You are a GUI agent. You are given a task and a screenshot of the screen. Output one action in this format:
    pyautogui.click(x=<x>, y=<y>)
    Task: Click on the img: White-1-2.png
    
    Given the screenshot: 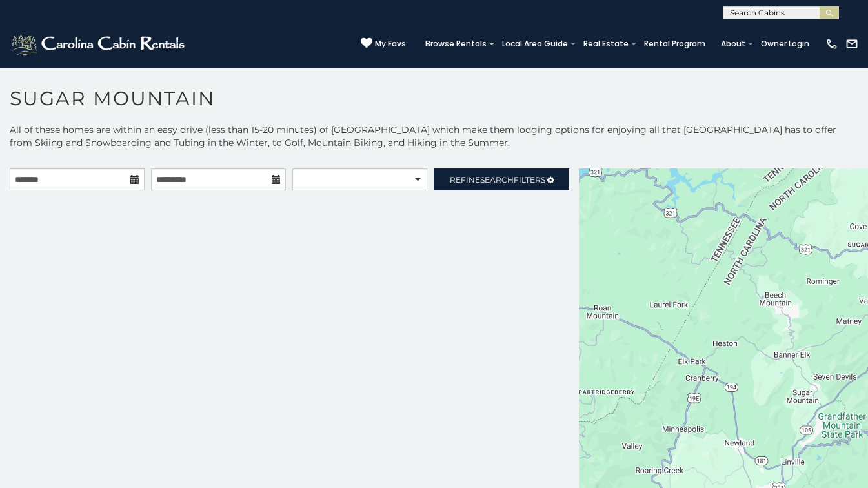 What is the action you would take?
    pyautogui.click(x=99, y=44)
    